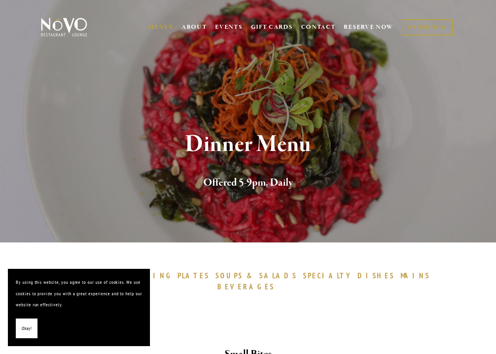  I want to click on span: SOUPS, so click(229, 276).